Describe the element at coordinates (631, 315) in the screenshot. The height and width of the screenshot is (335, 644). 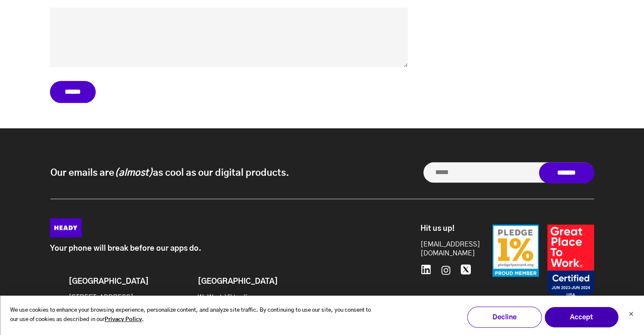
I see `button: Dismiss cookie banner` at that location.